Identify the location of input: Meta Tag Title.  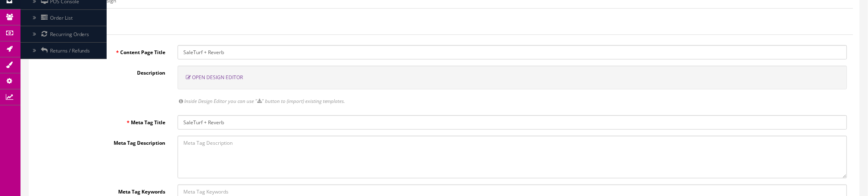
(512, 122).